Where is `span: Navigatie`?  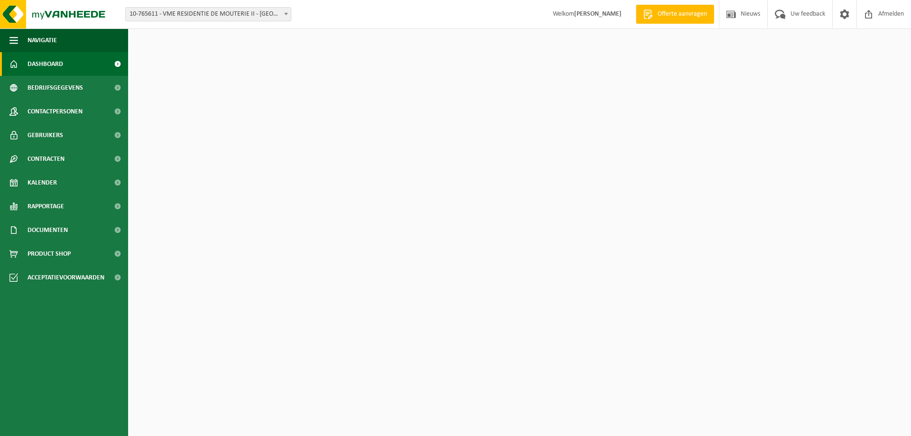
span: Navigatie is located at coordinates (42, 40).